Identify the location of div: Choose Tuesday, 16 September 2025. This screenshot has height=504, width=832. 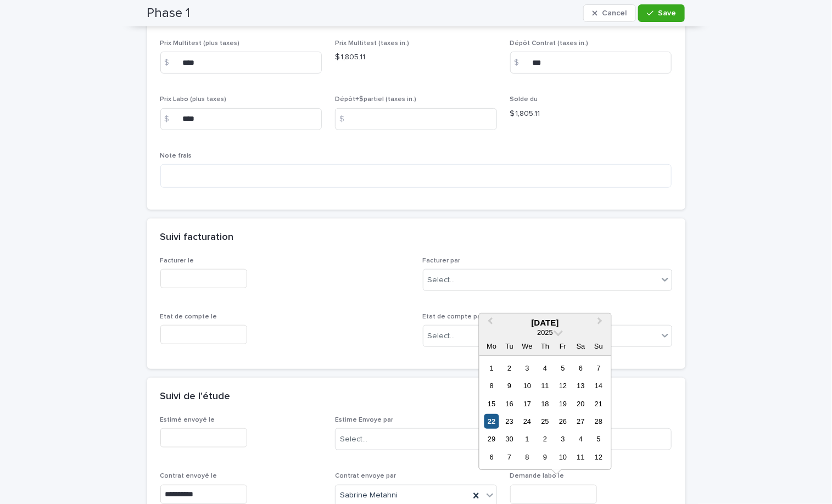
(509, 404).